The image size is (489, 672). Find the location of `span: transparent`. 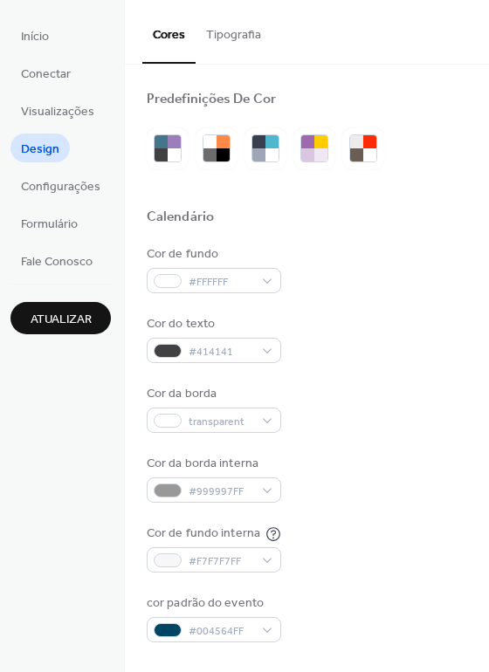

span: transparent is located at coordinates (221, 422).